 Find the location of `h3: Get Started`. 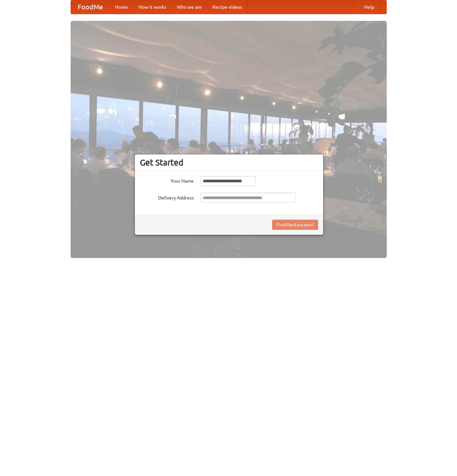

h3: Get Started is located at coordinates (229, 162).